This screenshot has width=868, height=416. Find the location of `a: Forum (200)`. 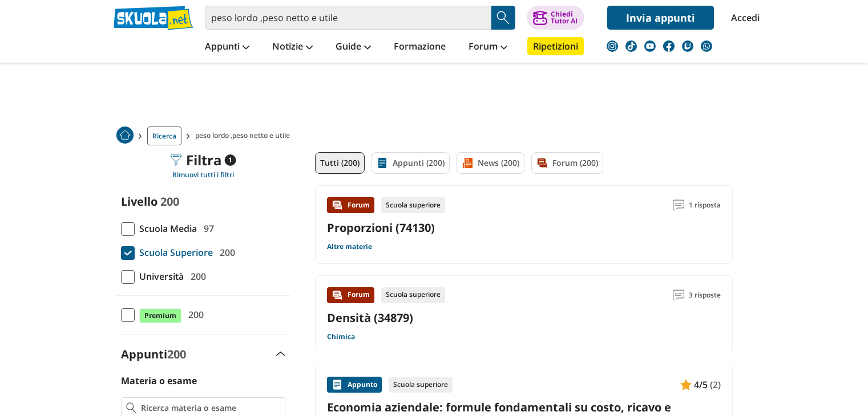

a: Forum (200) is located at coordinates (567, 163).